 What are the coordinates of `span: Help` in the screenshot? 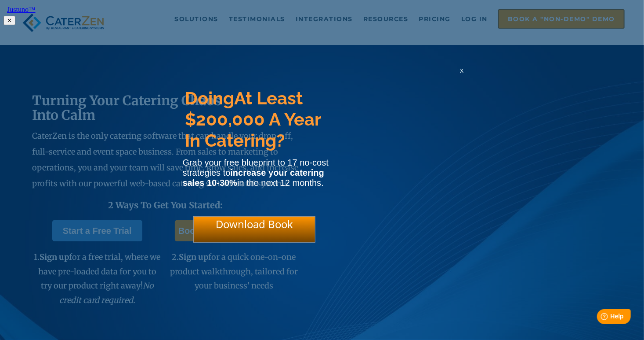 It's located at (51, 11).